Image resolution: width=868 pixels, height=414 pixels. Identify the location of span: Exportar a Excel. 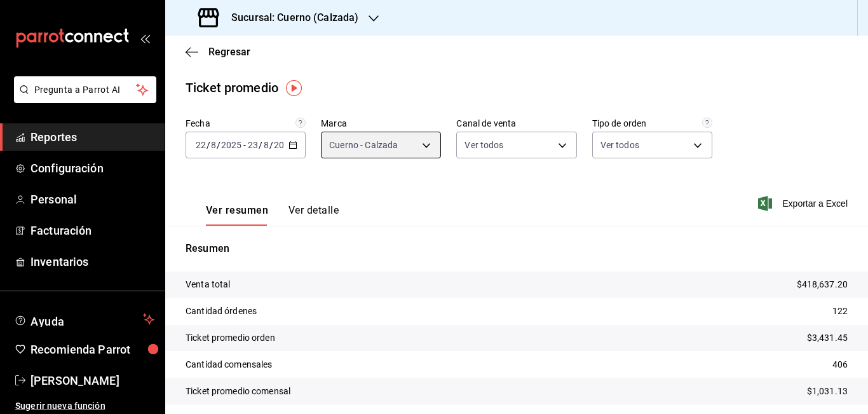
(804, 204).